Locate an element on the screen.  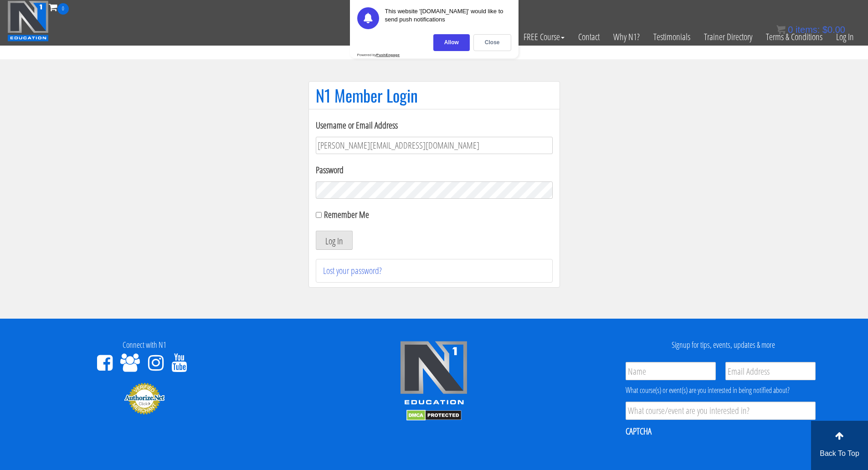
bdi: 0.00 is located at coordinates (834, 30).